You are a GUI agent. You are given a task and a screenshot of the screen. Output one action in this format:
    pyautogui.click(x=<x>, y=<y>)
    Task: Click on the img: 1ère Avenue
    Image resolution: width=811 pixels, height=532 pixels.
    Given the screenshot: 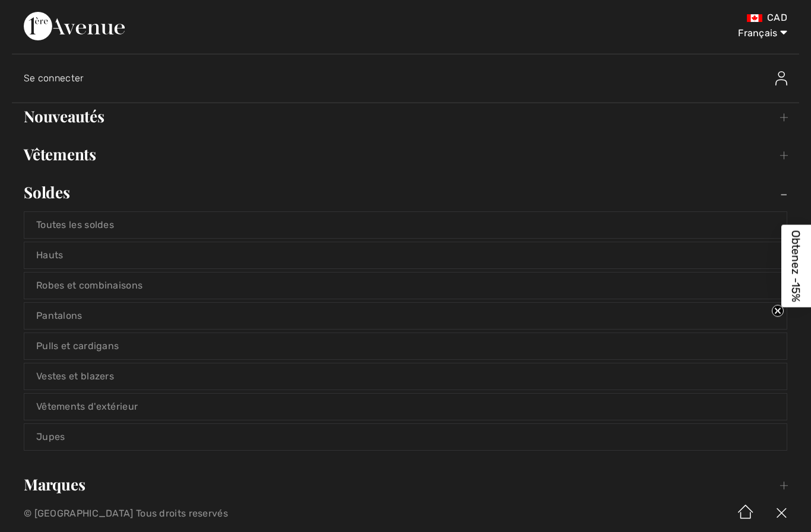 What is the action you would take?
    pyautogui.click(x=74, y=26)
    